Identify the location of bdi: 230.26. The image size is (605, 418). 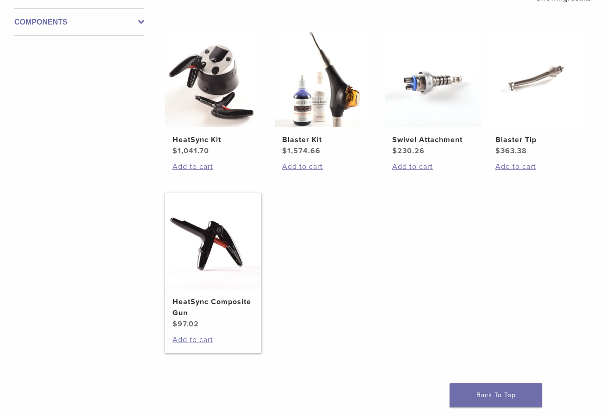
(408, 151).